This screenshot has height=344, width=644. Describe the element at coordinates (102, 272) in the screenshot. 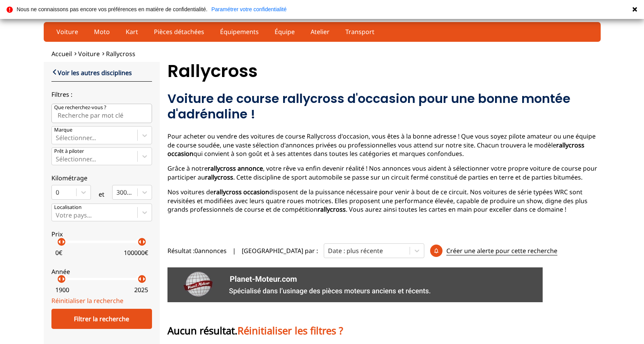

I see `p: Année` at that location.